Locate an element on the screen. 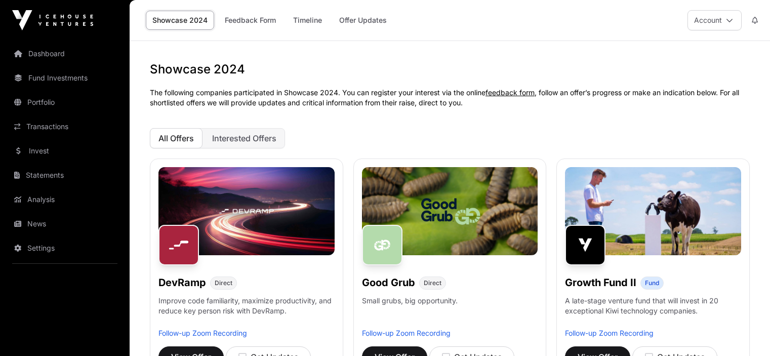 The image size is (770, 356). span: Fund is located at coordinates (652, 283).